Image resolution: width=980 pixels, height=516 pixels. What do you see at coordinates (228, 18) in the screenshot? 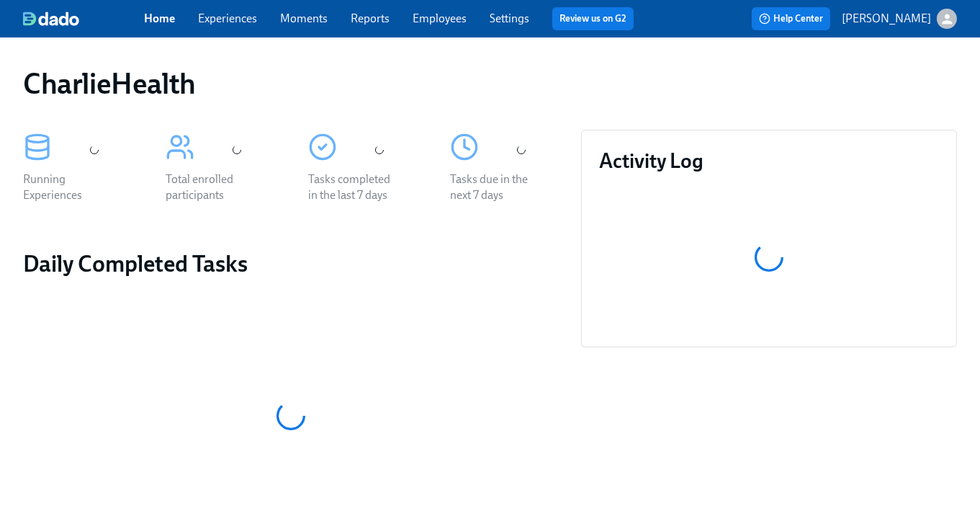
I see `a: Experiences` at bounding box center [228, 18].